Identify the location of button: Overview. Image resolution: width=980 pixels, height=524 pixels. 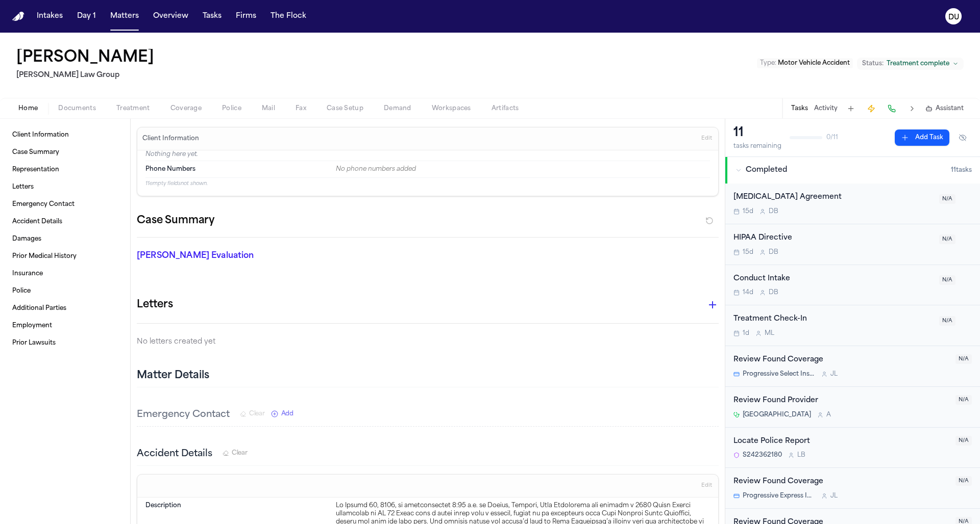
(170, 16).